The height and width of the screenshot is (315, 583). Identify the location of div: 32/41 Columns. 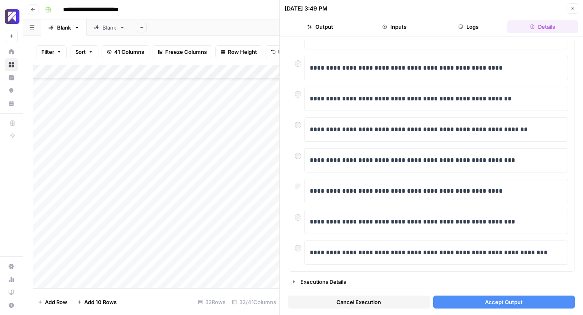
(254, 302).